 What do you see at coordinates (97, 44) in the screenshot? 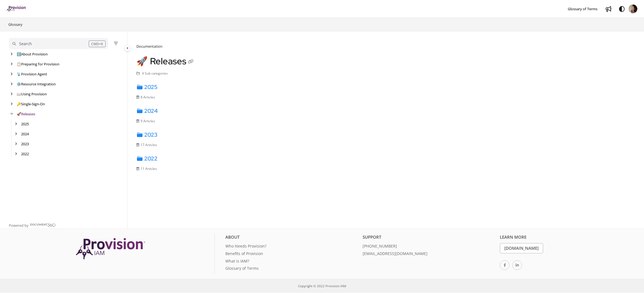
I see `div: CMD+K` at bounding box center [97, 44].